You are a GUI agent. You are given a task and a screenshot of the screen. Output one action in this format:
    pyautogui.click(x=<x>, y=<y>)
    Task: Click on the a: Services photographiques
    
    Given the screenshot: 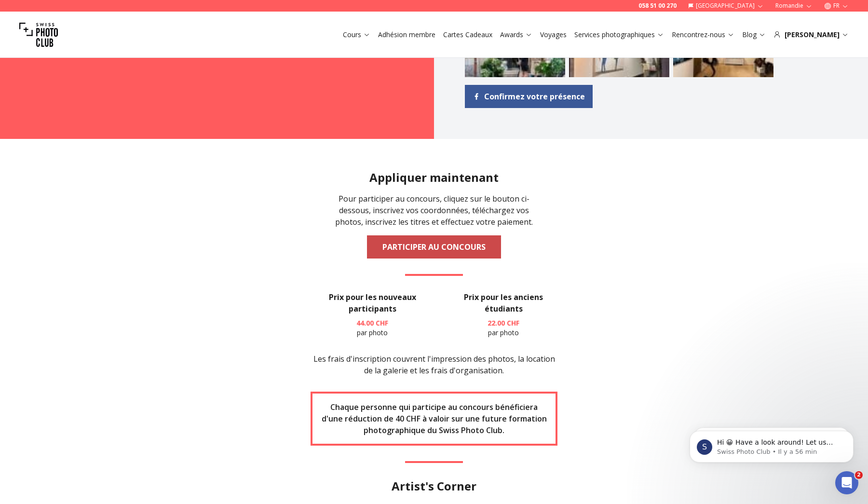 What is the action you would take?
    pyautogui.click(x=619, y=35)
    